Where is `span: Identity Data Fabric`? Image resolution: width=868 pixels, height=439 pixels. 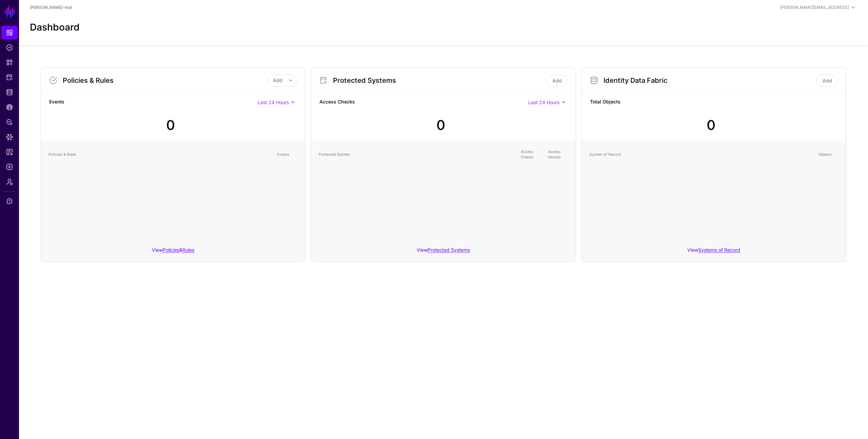 span: Identity Data Fabric is located at coordinates (10, 93).